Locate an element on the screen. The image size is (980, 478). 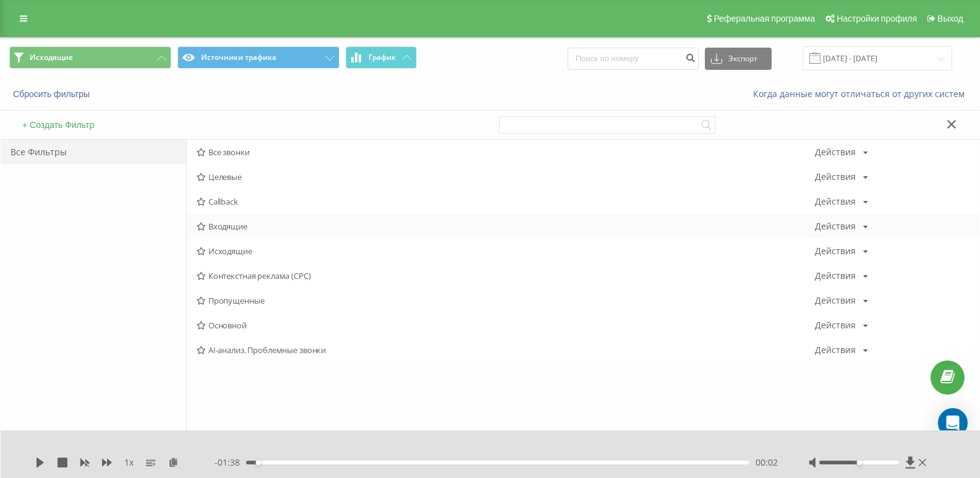
button: Экспорт is located at coordinates (738, 59).